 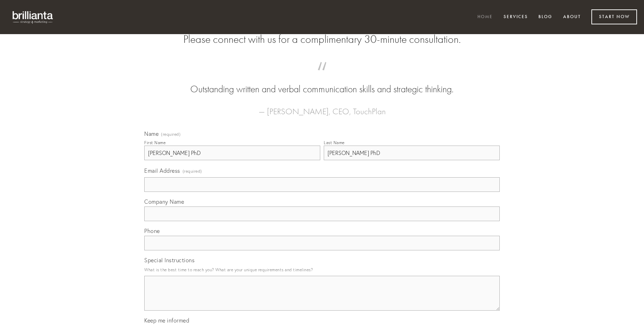 I want to click on a: Home, so click(x=485, y=17).